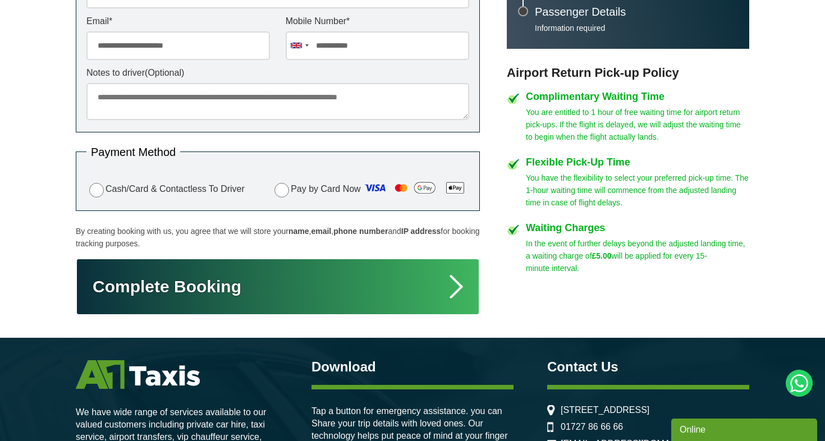 This screenshot has width=825, height=441. What do you see at coordinates (637, 190) in the screenshot?
I see `p: You have the flexibility to select your preferred pick-up time. The 1-hour waiting time will comm...` at bounding box center [637, 190].